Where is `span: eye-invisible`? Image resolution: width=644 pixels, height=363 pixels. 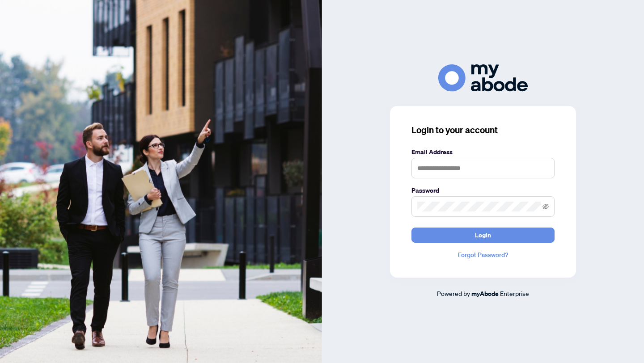
span: eye-invisible is located at coordinates (546, 206).